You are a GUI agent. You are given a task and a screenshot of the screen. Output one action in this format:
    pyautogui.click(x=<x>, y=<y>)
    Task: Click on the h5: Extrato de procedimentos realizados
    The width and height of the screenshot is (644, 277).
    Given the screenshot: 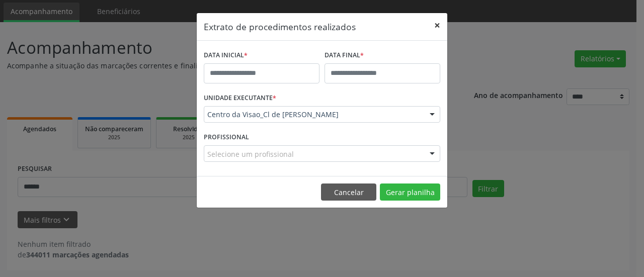 What is the action you would take?
    pyautogui.click(x=280, y=27)
    